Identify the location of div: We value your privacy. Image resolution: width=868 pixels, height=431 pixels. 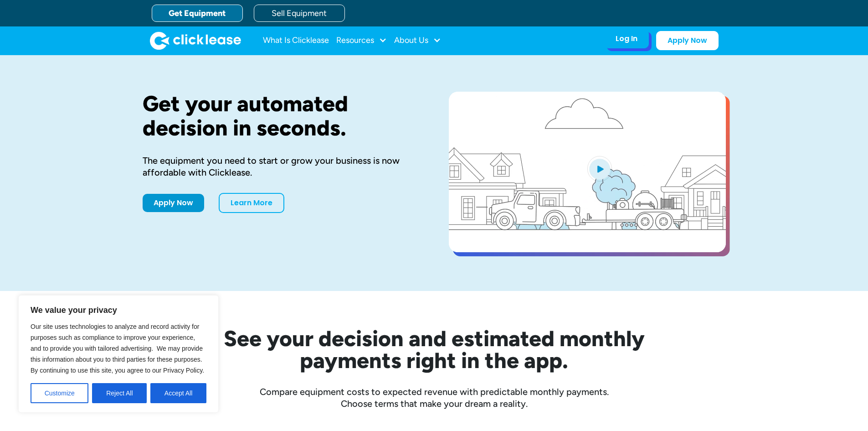
(118, 354).